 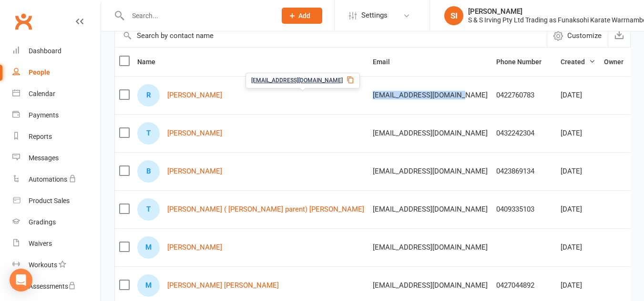 I want to click on a: Workouts, so click(x=56, y=265).